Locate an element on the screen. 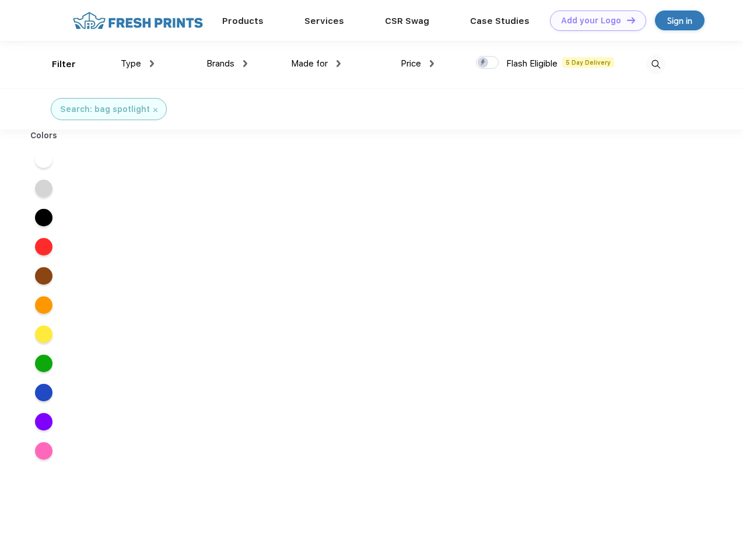 This screenshot has height=560, width=743. img: DT is located at coordinates (631, 20).